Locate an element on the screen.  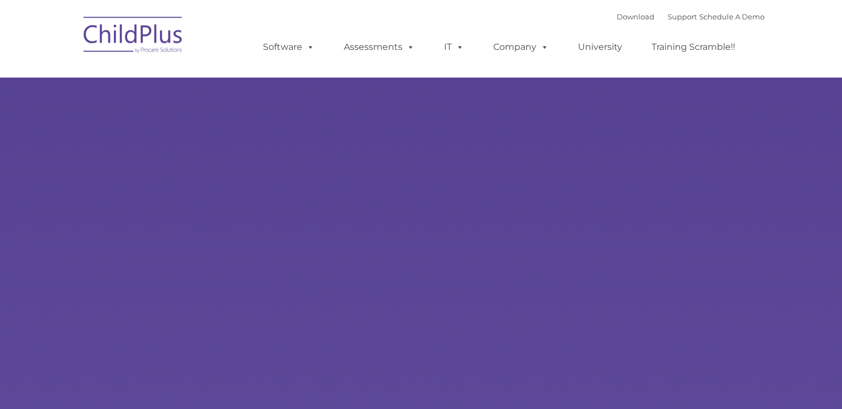
a: Assessments is located at coordinates (379, 47).